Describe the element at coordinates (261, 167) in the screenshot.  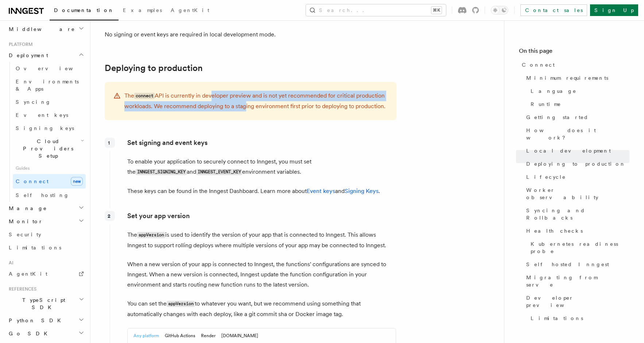
I see `p: To enable your application to securely connect to Inngest, you must set the and environment varia...` at that location.